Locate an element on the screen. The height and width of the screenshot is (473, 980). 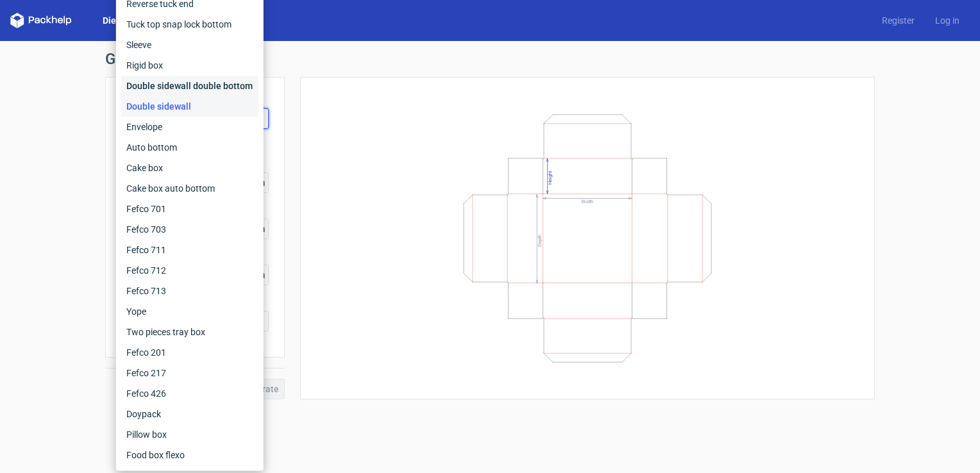
div: Fefco 201 is located at coordinates (189, 353).